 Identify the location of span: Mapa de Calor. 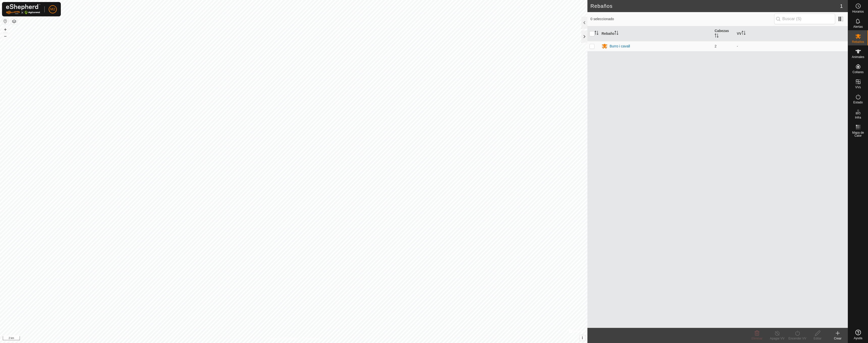
(858, 134).